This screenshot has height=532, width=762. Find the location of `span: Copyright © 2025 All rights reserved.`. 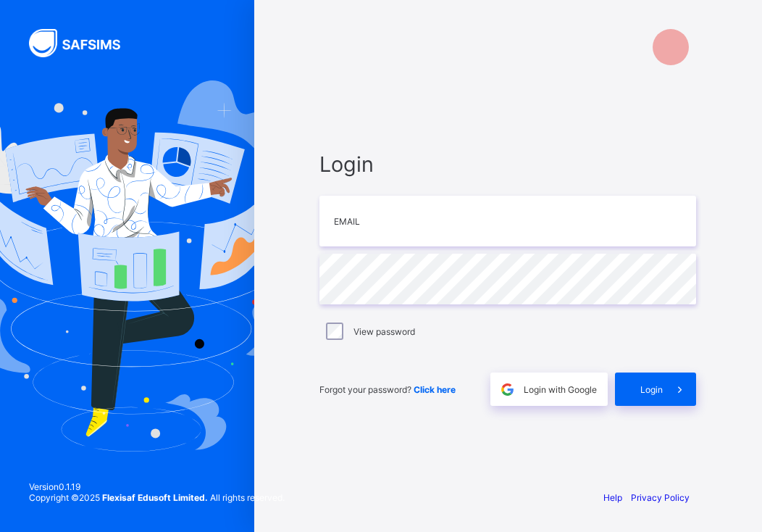

span: Copyright © 2025 All rights reserved. is located at coordinates (156, 497).